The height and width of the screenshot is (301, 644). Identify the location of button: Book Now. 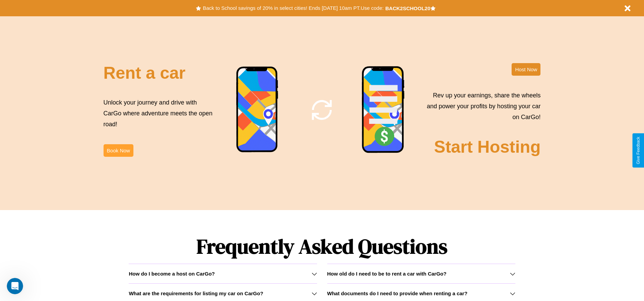
(119, 150).